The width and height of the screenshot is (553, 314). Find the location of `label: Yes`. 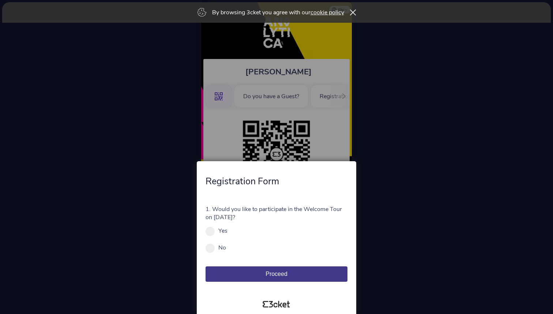

label: Yes is located at coordinates (223, 230).